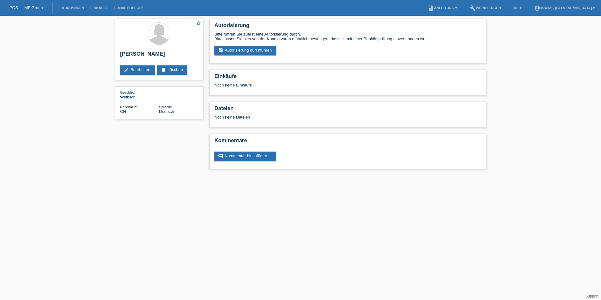 The image size is (601, 300). What do you see at coordinates (221, 156) in the screenshot?
I see `i: comment` at bounding box center [221, 156].